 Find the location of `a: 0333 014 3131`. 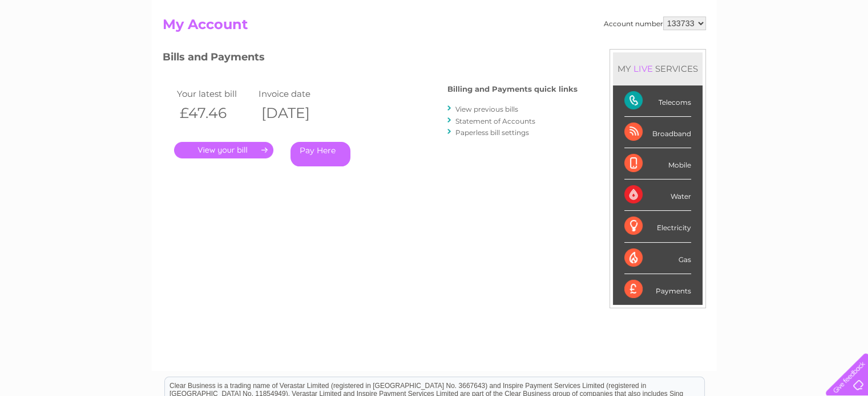

a: 0333 014 3131 is located at coordinates (692, 13).